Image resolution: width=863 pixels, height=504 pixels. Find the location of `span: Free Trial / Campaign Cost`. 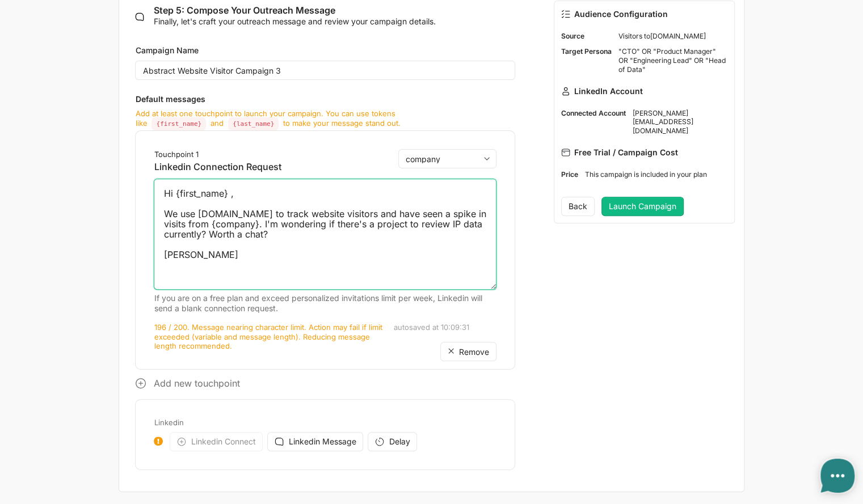

span: Free Trial / Campaign Cost is located at coordinates (626, 152).